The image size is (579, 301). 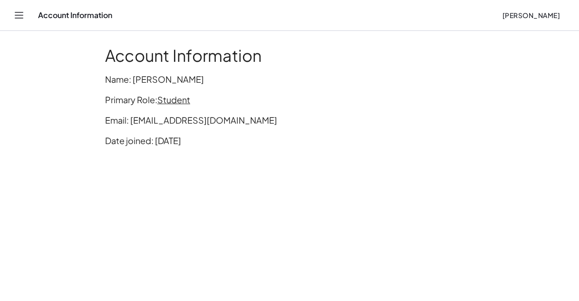 I want to click on p: Primary Role:, so click(x=290, y=99).